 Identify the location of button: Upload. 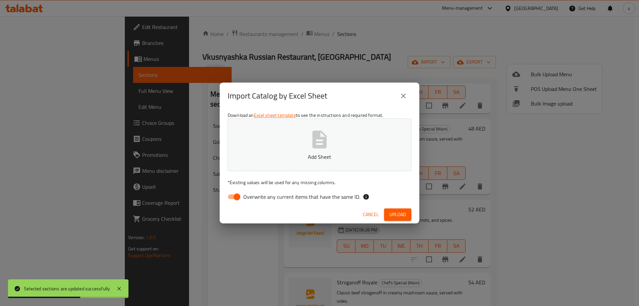
(398, 214).